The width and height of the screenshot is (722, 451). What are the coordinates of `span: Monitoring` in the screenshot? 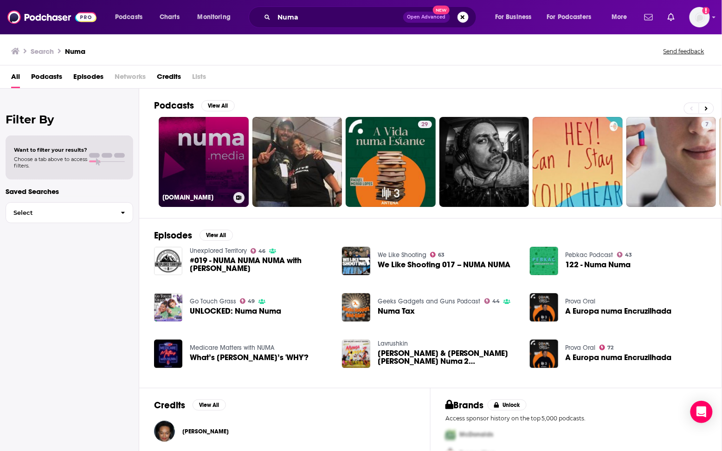 It's located at (214, 17).